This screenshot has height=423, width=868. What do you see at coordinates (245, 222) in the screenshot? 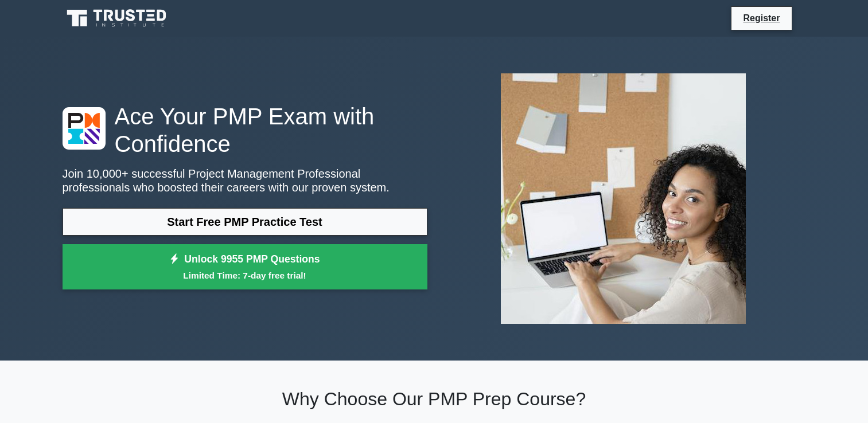
I see `a: Start Free PMP Practice Test` at bounding box center [245, 222].